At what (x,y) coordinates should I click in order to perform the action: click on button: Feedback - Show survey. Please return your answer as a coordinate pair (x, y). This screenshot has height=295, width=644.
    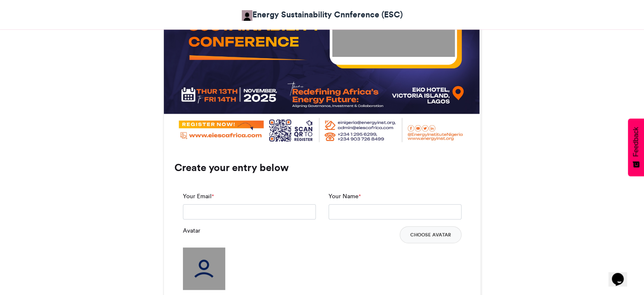
    Looking at the image, I should click on (635, 148).